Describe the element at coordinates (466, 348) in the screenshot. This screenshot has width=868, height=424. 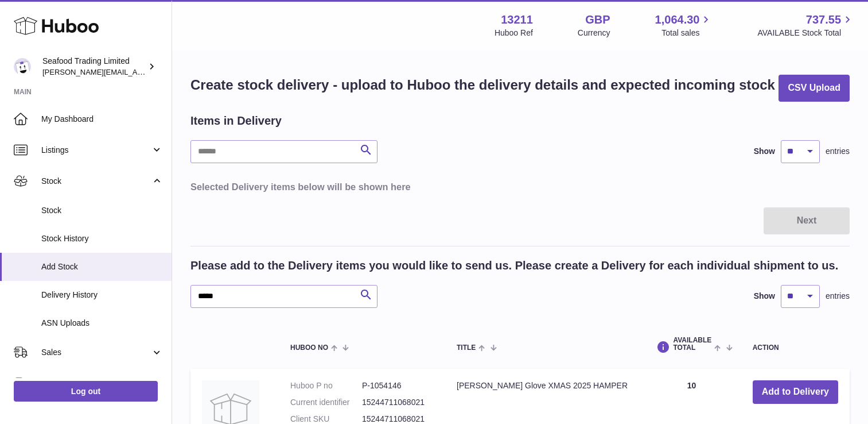
I see `span: Title` at that location.